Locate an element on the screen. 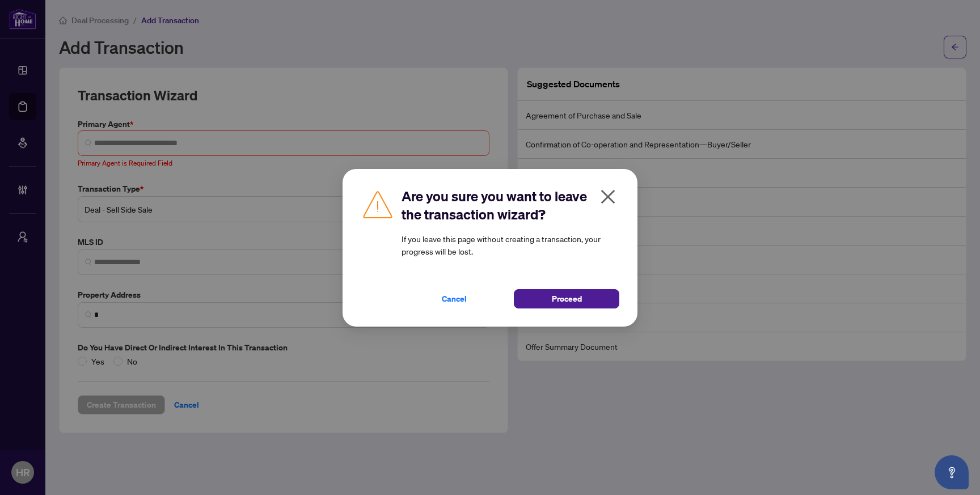  span: Cancel is located at coordinates (454, 299).